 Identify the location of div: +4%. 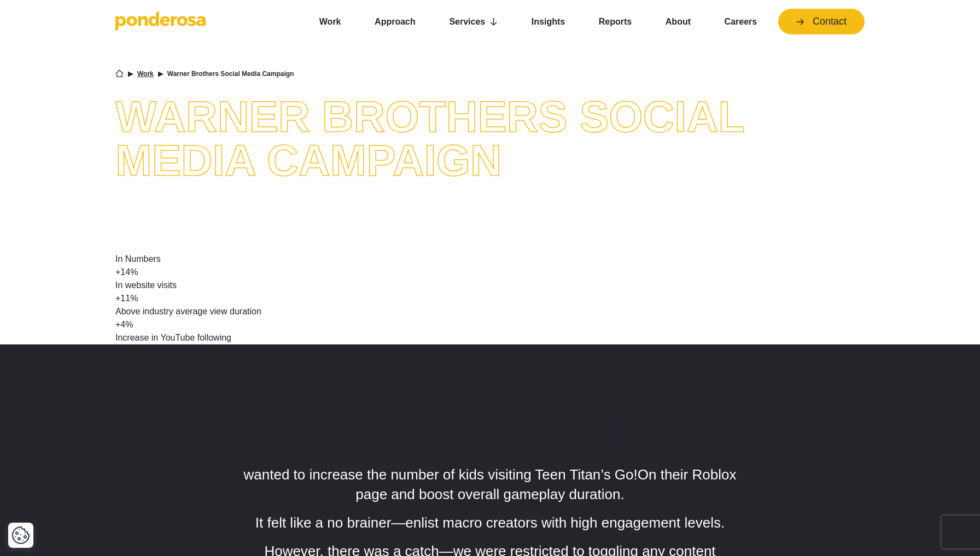
(490, 325).